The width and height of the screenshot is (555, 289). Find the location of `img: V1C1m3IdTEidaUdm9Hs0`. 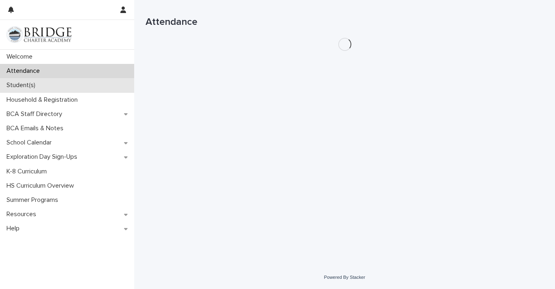

img: V1C1m3IdTEidaUdm9Hs0 is located at coordinates (39, 35).